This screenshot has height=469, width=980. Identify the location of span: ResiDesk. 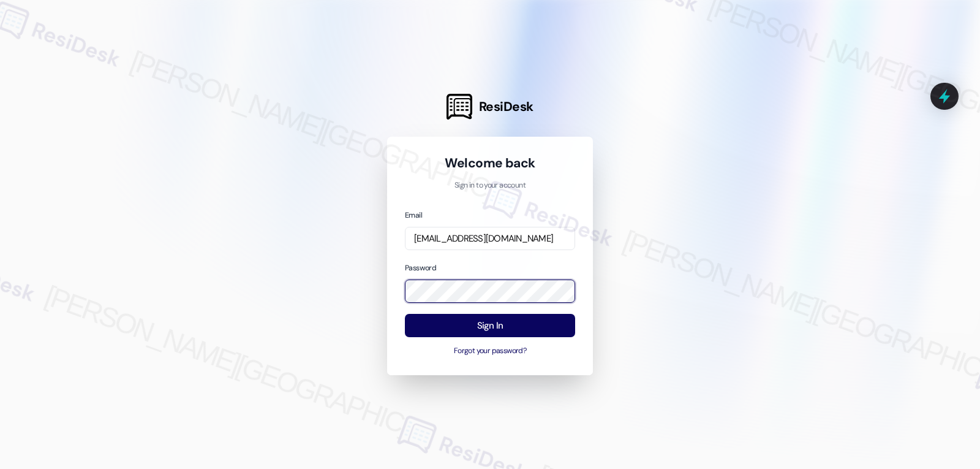
(507, 107).